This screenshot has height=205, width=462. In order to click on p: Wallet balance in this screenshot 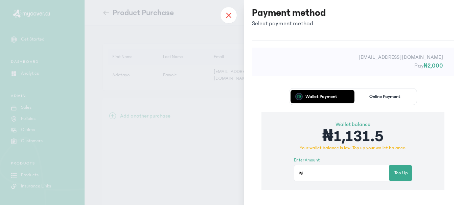, I will do `click(353, 124)`.